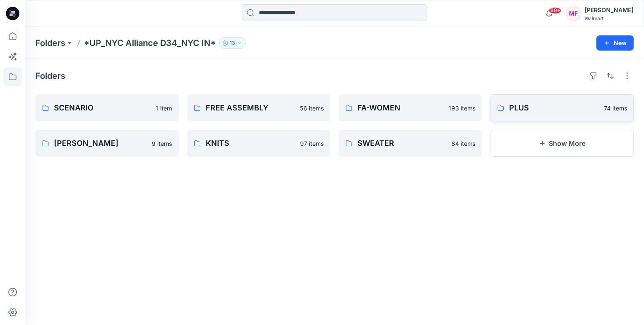 The height and width of the screenshot is (325, 644). I want to click on button: Show More, so click(562, 143).